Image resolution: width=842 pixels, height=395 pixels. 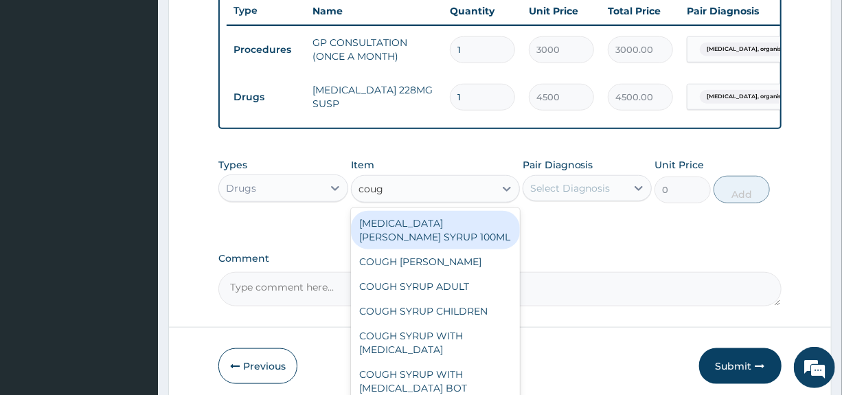 What do you see at coordinates (435, 311) in the screenshot?
I see `div: COUGH SYRUP CHILDREN` at bounding box center [435, 311].